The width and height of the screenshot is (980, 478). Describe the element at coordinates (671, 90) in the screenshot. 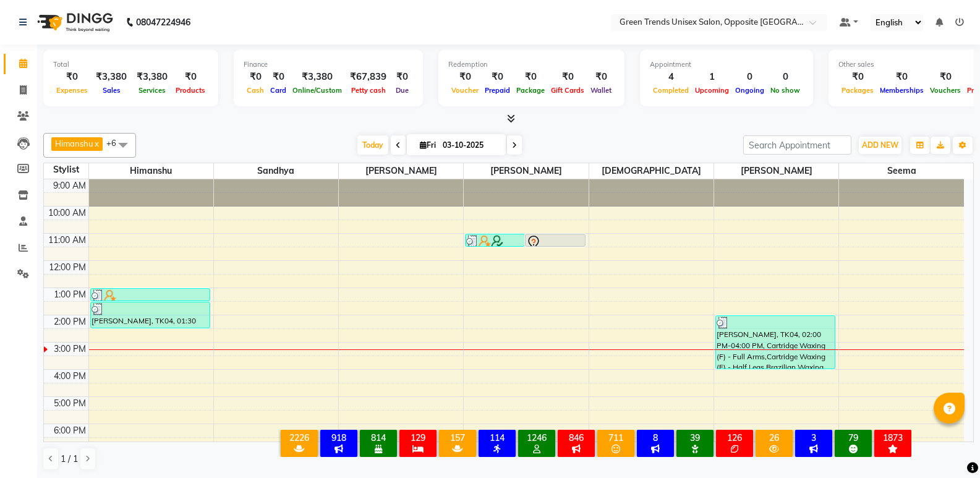

I see `span: Completed` at that location.